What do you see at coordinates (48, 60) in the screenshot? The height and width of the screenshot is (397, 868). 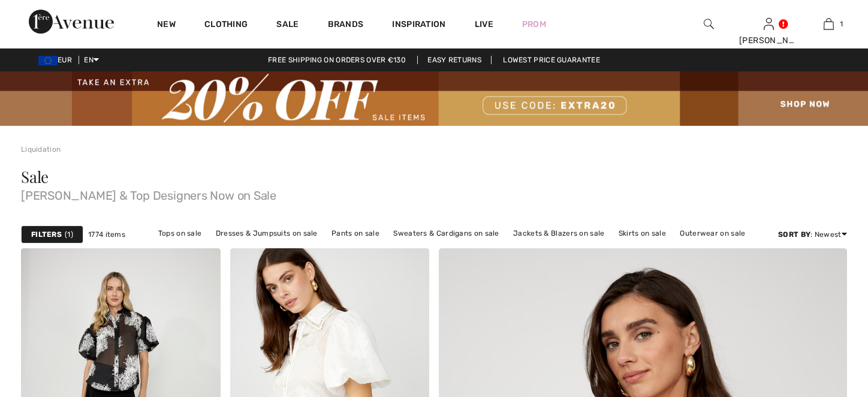 I see `img: Euro` at bounding box center [48, 60].